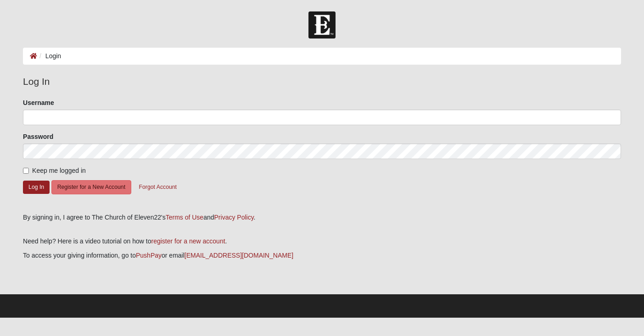 This screenshot has width=644, height=336. What do you see at coordinates (149, 255) in the screenshot?
I see `a: PushPay` at bounding box center [149, 255].